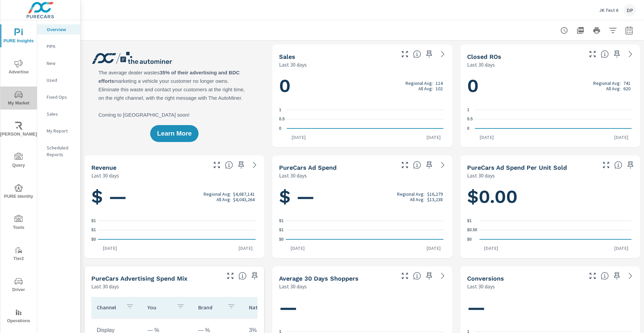 The image size is (644, 333). Describe the element at coordinates (60, 97) in the screenshot. I see `p: Fixed Ops` at that location.